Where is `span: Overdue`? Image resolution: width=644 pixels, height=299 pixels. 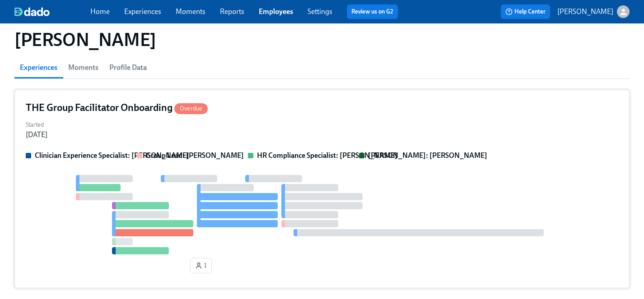
span: Overdue is located at coordinates (191, 108).